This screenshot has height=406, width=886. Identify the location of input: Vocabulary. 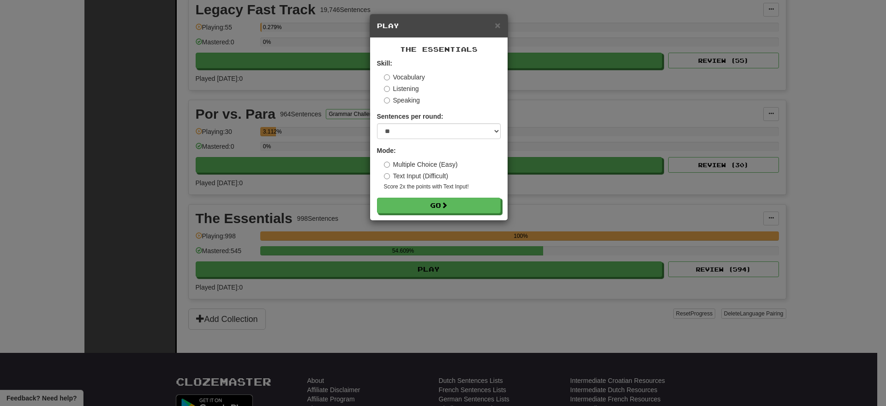
(387, 77).